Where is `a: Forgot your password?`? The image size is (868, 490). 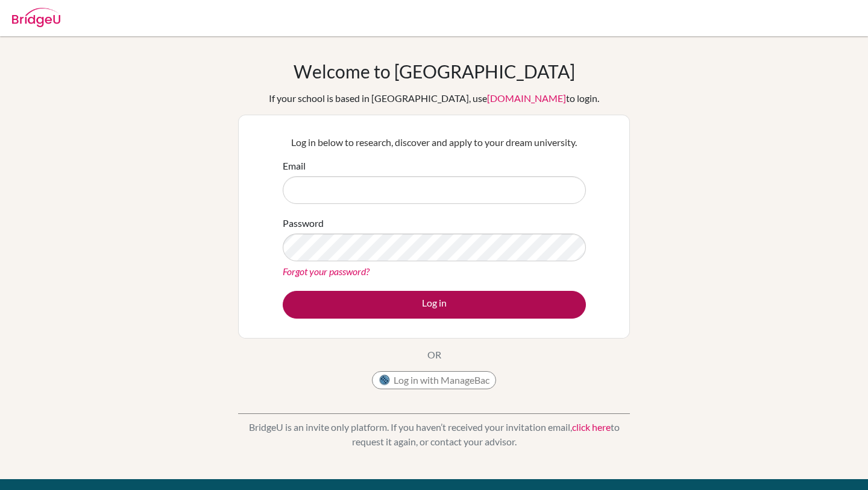
a: Forgot your password? is located at coordinates (326, 271).